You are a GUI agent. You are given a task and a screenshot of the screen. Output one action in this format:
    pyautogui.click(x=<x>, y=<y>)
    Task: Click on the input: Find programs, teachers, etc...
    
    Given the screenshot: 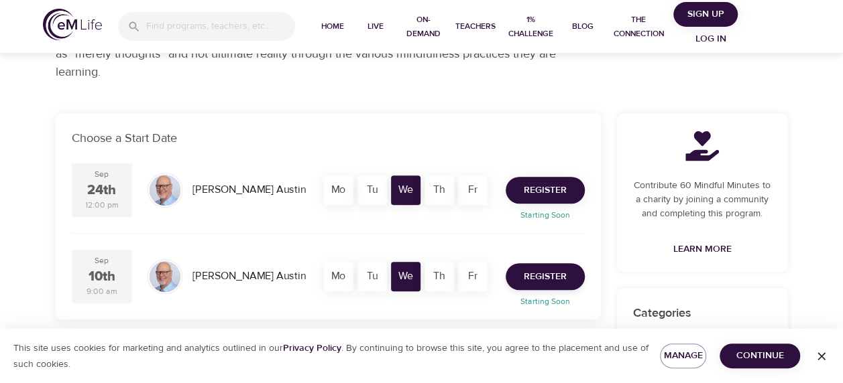 What is the action you would take?
    pyautogui.click(x=221, y=26)
    